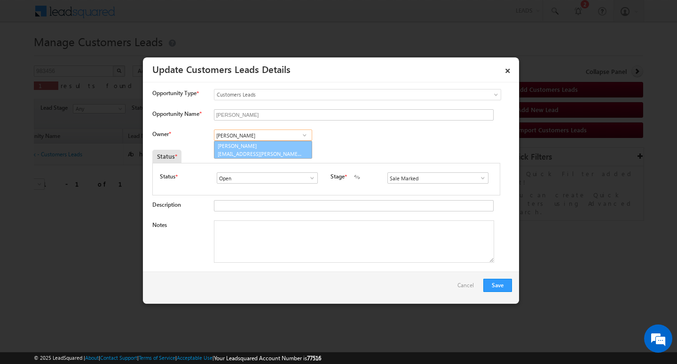  I want to click on span: Your Leadsquared Account Number is, so click(268, 357).